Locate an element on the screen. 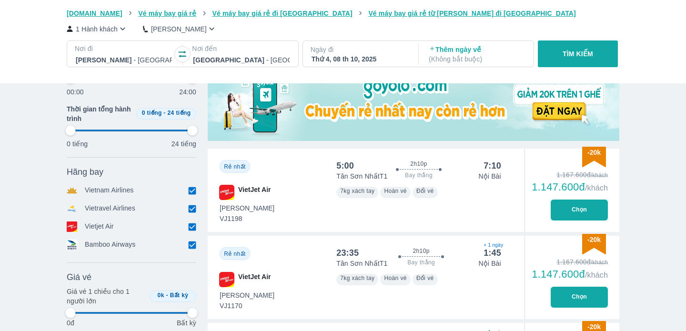 The height and width of the screenshot is (331, 686). p: 0 tiếng is located at coordinates (77, 144).